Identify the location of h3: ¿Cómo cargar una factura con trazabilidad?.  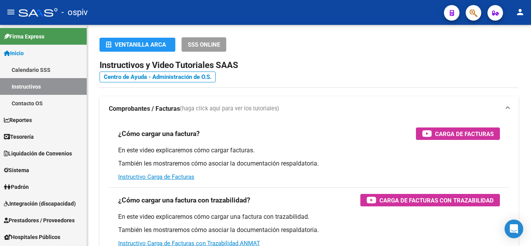
(184, 200).